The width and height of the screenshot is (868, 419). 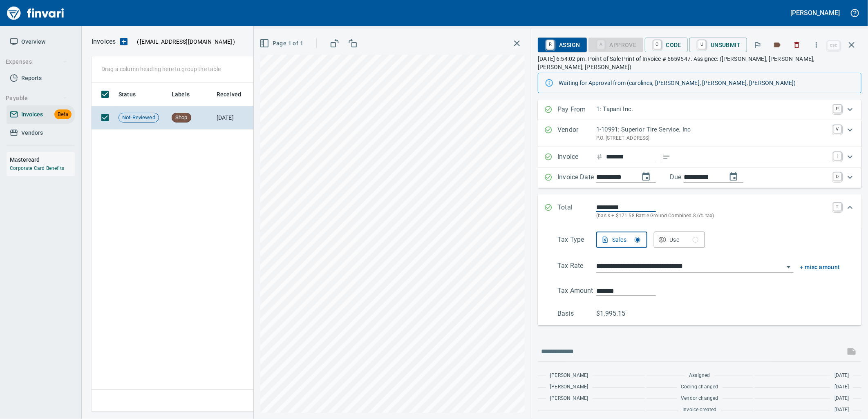 What do you see at coordinates (834, 45) in the screenshot?
I see `a: esc` at bounding box center [834, 45].